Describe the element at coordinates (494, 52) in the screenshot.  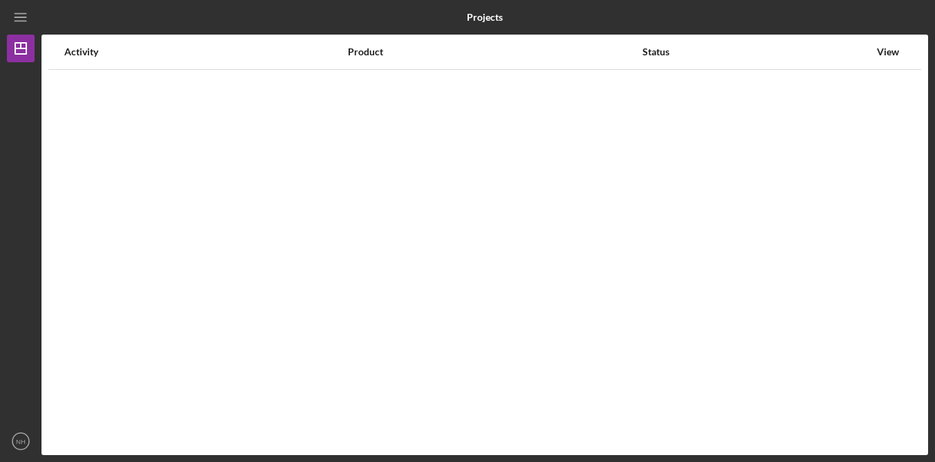
I see `div: Product` at that location.